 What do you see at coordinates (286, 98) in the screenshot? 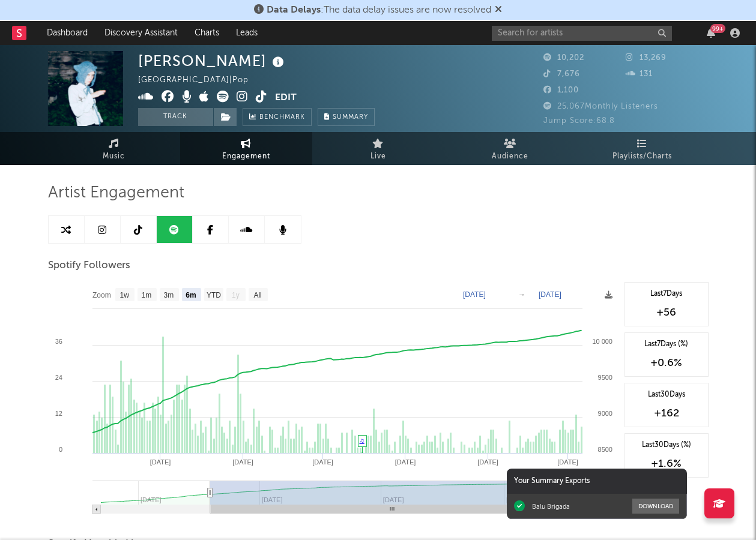
I see `button: Edit` at bounding box center [286, 98].